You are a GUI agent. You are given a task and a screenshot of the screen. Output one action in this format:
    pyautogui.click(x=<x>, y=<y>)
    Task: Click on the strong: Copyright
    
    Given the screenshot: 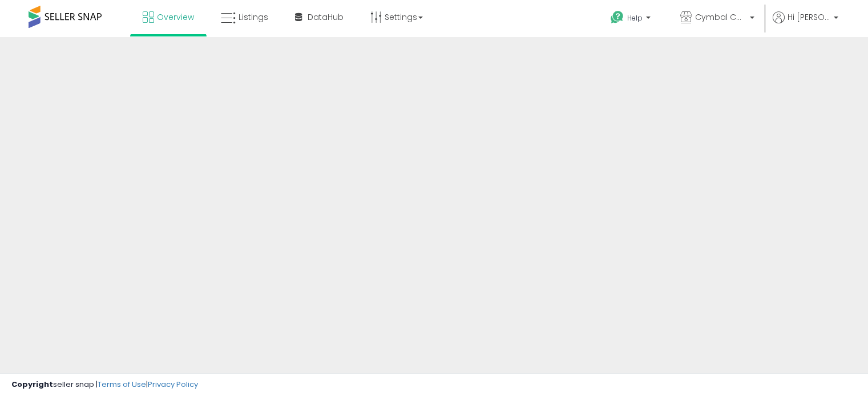 What is the action you would take?
    pyautogui.click(x=32, y=384)
    